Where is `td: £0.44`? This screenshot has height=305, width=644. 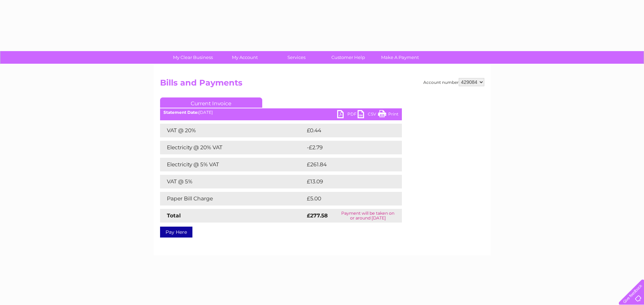
td: £0.44 is located at coordinates (346, 131).